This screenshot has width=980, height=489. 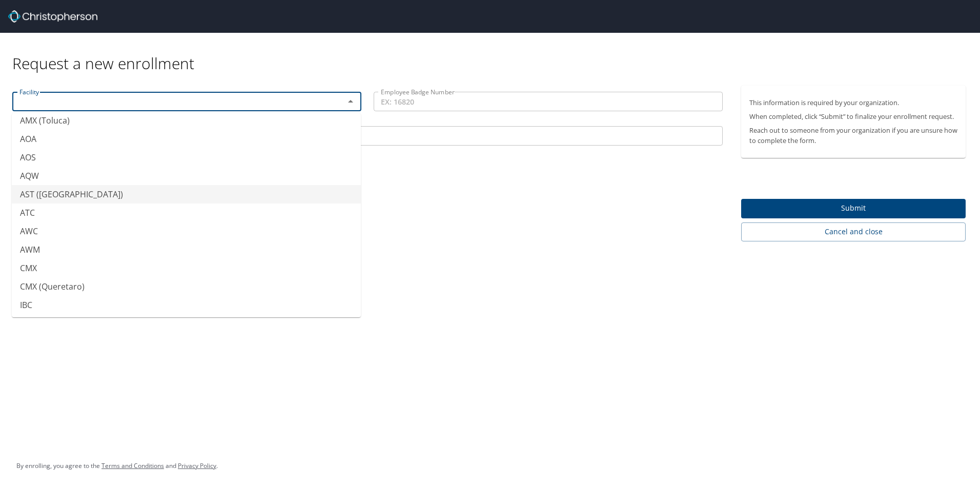 I want to click on li: AWC, so click(x=186, y=231).